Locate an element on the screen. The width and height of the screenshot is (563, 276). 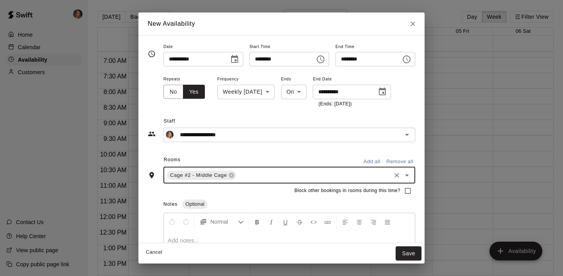
span: Notes is located at coordinates (170, 204).